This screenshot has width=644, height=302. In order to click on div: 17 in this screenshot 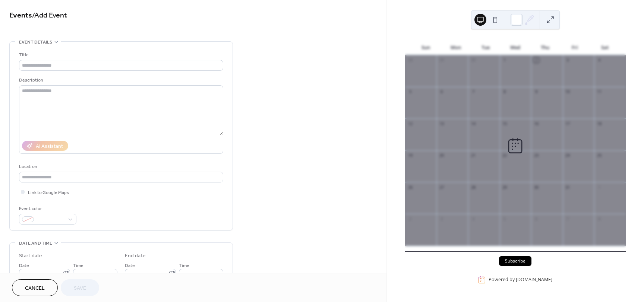, I will do `click(568, 123)`.